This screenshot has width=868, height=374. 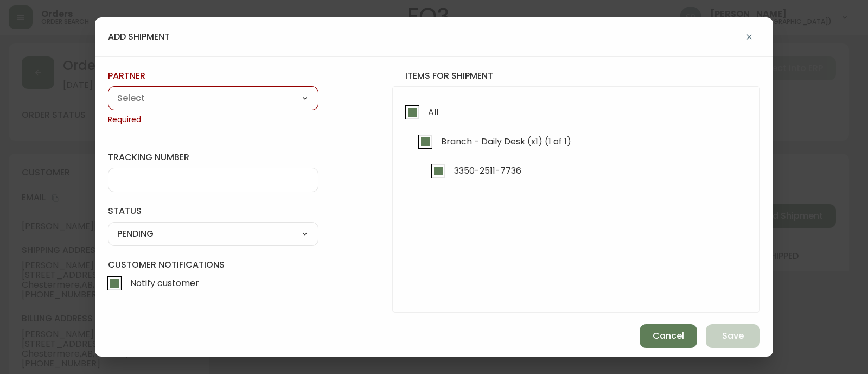 I want to click on label: partner, so click(x=213, y=76).